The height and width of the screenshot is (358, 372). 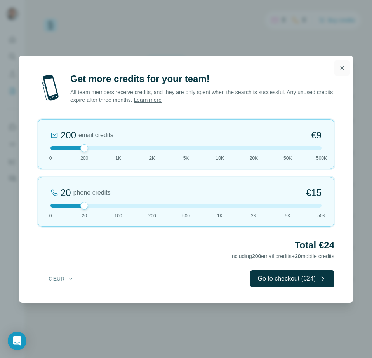 What do you see at coordinates (96, 135) in the screenshot?
I see `span: email credits` at bounding box center [96, 135].